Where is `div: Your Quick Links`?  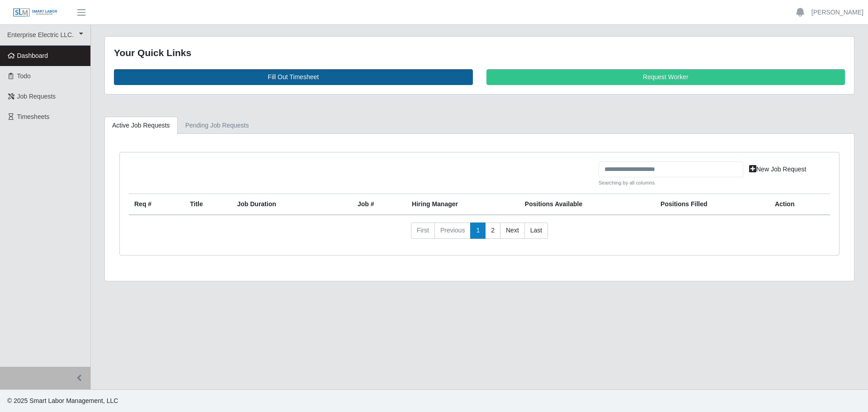
div: Your Quick Links is located at coordinates (479, 53).